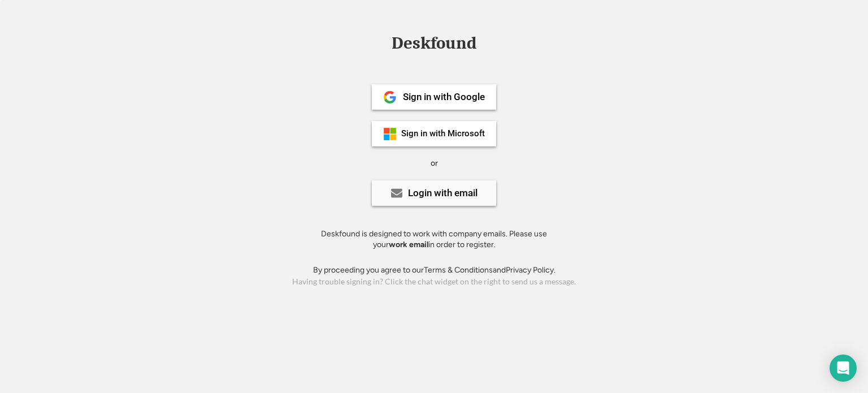  Describe the element at coordinates (434, 43) in the screenshot. I see `div: Deskfound` at that location.